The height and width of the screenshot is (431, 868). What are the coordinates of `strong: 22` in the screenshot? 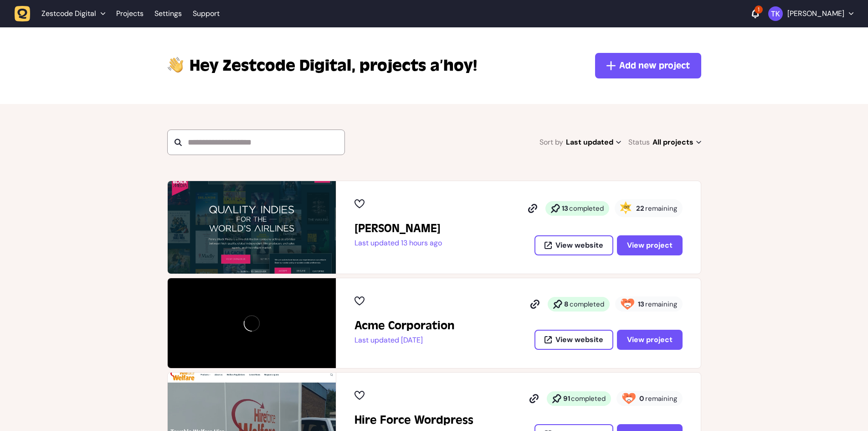 It's located at (640, 208).